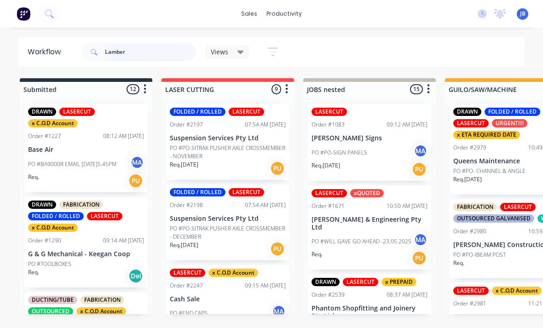  I want to click on div: Order #1671, so click(328, 206).